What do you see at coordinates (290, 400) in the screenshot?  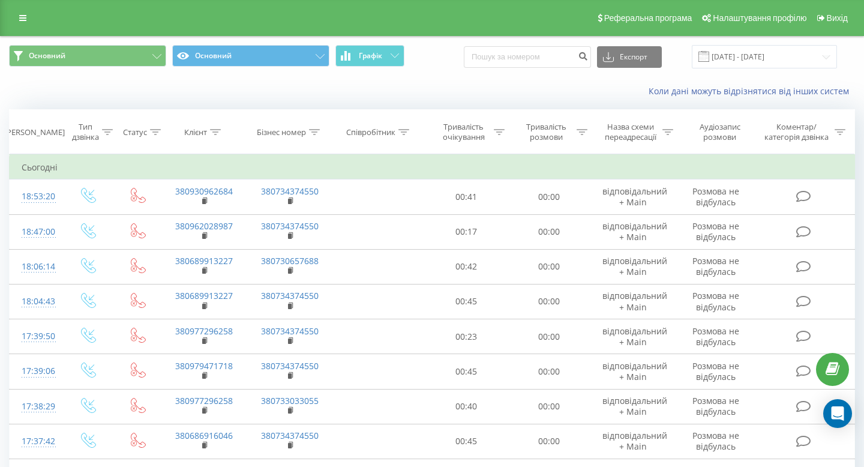 I see `a: 380733033055` at bounding box center [290, 400].